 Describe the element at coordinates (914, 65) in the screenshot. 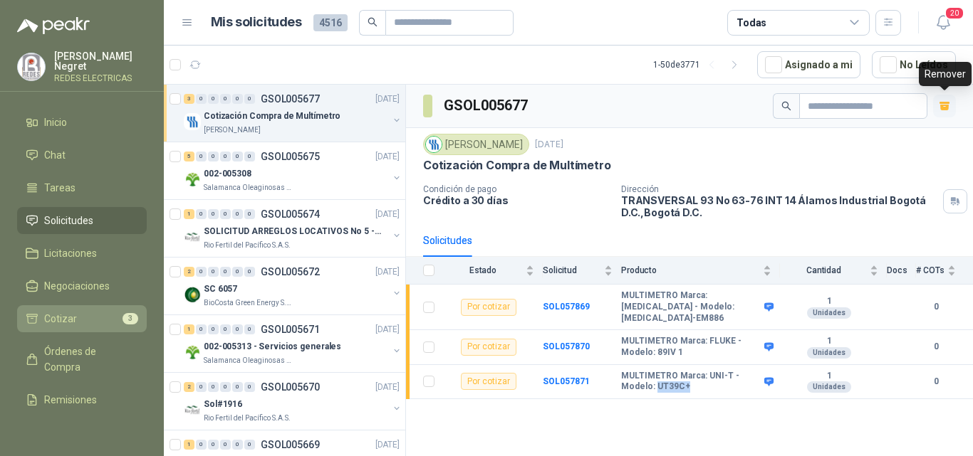

I see `button: No Leídos` at that location.